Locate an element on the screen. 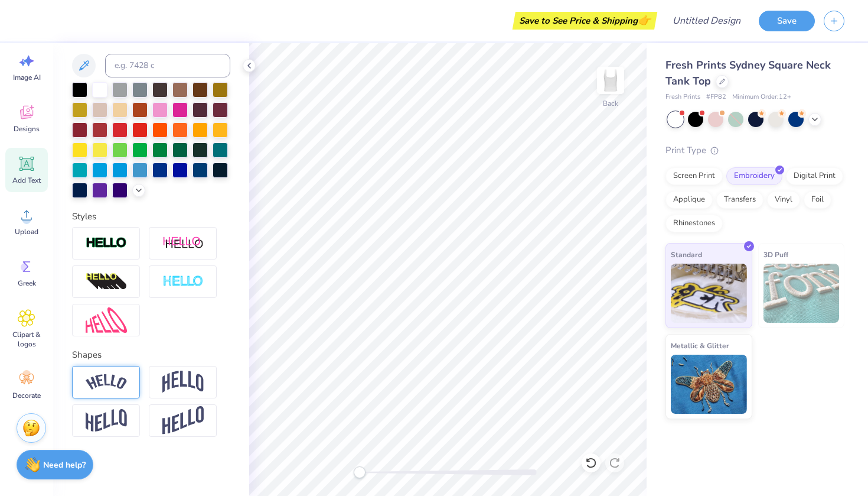 The width and height of the screenshot is (868, 496). span: Metallic & Glitter is located at coordinates (700, 345).